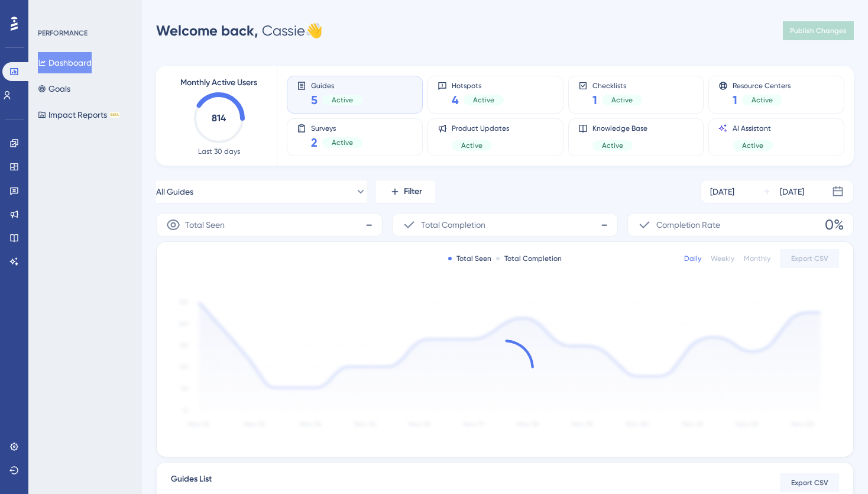 This screenshot has width=868, height=494. I want to click on button: Dashboard, so click(65, 62).